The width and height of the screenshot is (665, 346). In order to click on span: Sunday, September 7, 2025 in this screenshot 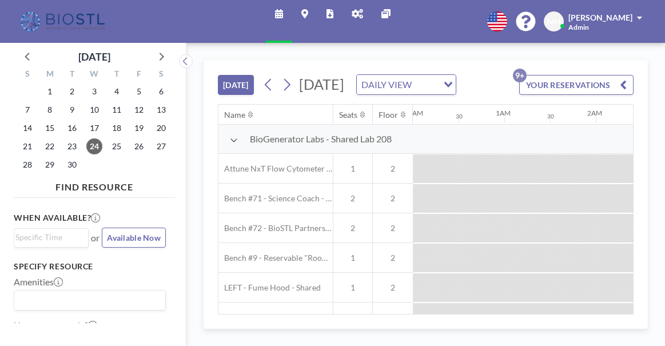, I will do `click(27, 110)`.